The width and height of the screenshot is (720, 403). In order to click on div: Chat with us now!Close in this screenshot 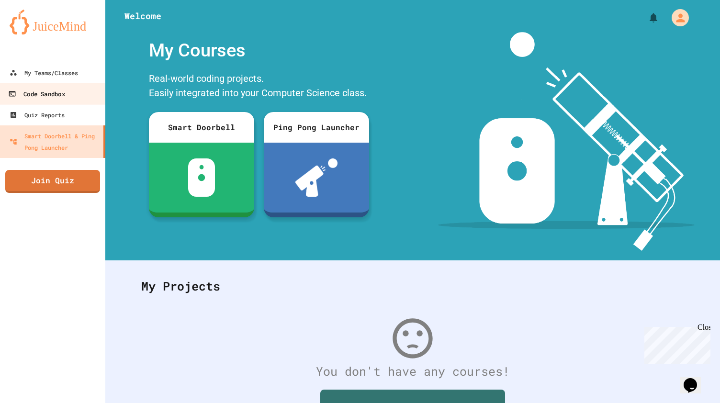, I will do `click(35, 32)`.